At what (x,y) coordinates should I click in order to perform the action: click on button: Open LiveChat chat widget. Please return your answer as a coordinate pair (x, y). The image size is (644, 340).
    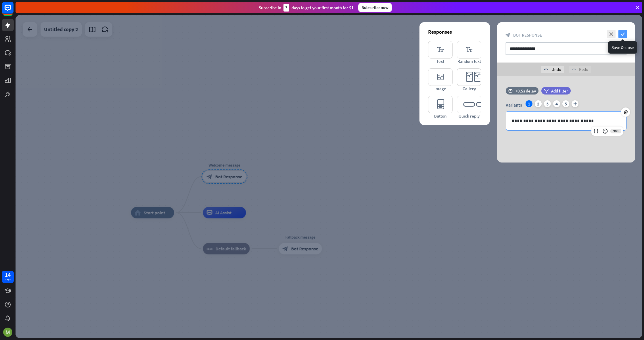
    Looking at the image, I should click on (13, 11).